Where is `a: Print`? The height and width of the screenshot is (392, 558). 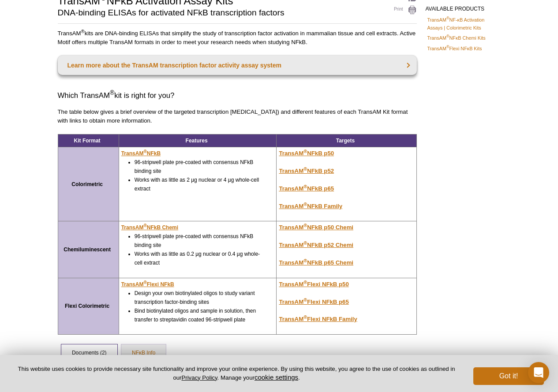
a: Print is located at coordinates (400, 10).